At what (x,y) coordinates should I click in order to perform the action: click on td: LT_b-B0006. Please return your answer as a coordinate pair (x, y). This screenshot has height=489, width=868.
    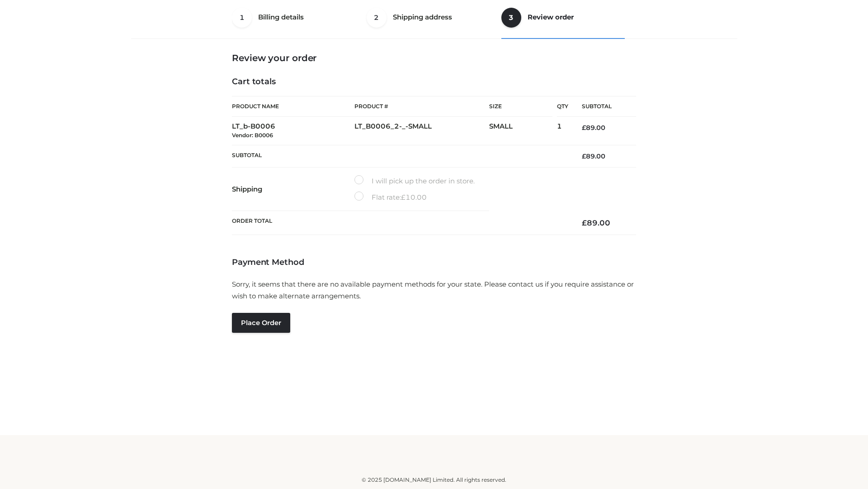
    Looking at the image, I should click on (293, 131).